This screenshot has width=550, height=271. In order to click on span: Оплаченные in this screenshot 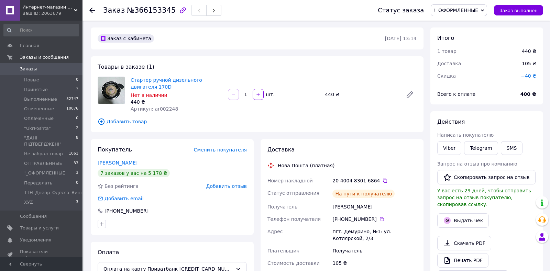, I will do `click(39, 118)`.